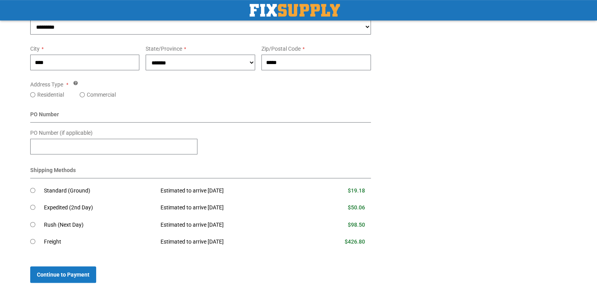 Image resolution: width=597 pixels, height=286 pixels. Describe the element at coordinates (101, 95) in the screenshot. I see `label: Commercial` at that location.